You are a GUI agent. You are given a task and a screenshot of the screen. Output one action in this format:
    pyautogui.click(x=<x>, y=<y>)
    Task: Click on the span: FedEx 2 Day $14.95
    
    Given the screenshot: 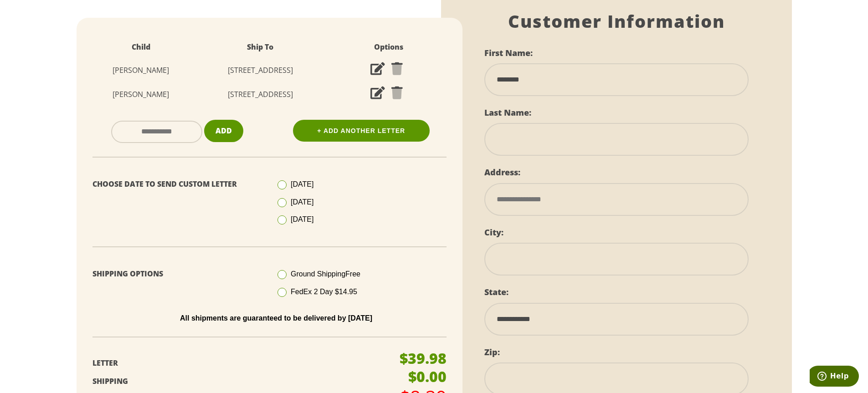 What is the action you would take?
    pyautogui.click(x=324, y=291)
    